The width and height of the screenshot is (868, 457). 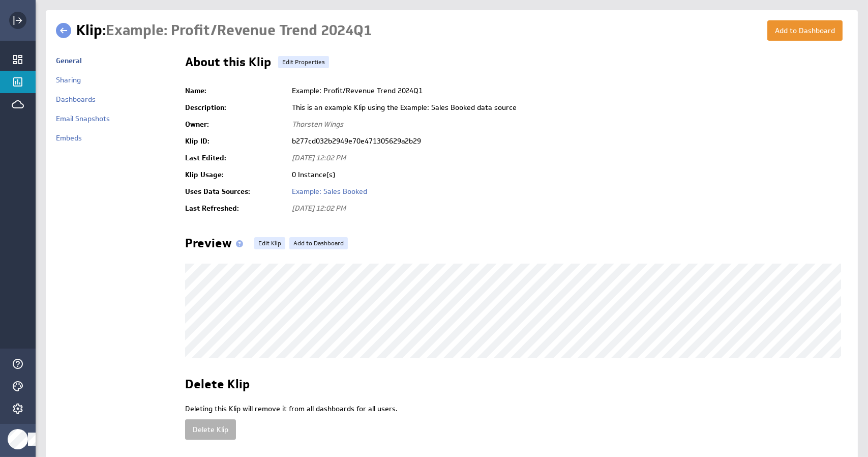 I want to click on a: Email Snapshots, so click(x=83, y=118).